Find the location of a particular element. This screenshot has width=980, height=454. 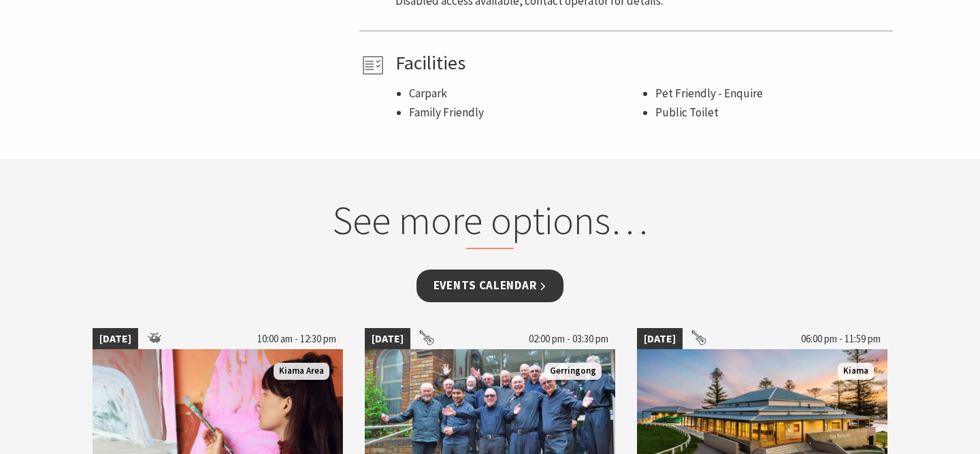

li: Pet Friendly - Enquire is located at coordinates (772, 93).